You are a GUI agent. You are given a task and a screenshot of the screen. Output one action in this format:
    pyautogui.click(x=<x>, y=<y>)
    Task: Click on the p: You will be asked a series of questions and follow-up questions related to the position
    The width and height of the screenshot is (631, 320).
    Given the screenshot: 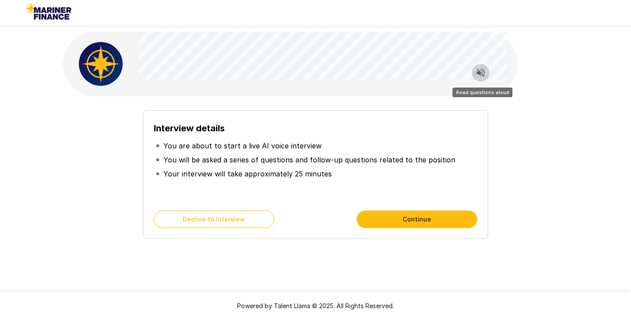 What is the action you would take?
    pyautogui.click(x=309, y=160)
    